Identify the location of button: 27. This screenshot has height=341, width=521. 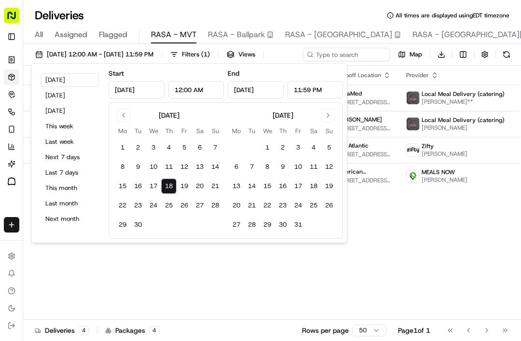
(236, 225).